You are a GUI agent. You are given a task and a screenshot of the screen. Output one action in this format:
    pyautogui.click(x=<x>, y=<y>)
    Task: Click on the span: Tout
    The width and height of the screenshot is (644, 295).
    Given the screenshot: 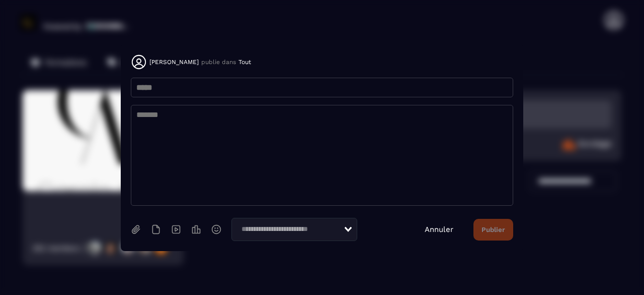 What is the action you would take?
    pyautogui.click(x=245, y=62)
    